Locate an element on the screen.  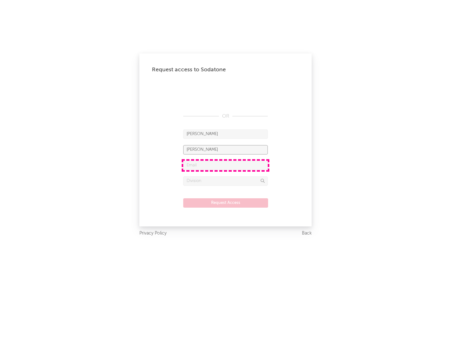
input: Email is located at coordinates (225, 166).